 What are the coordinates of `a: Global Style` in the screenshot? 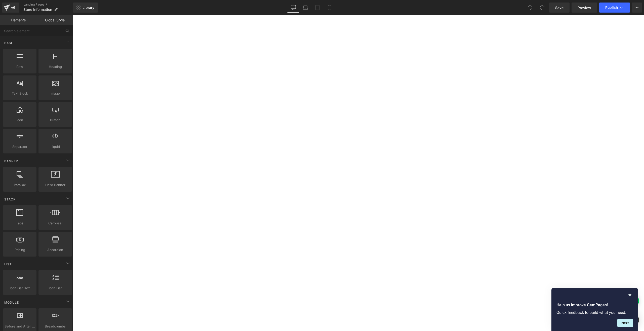 It's located at (55, 20).